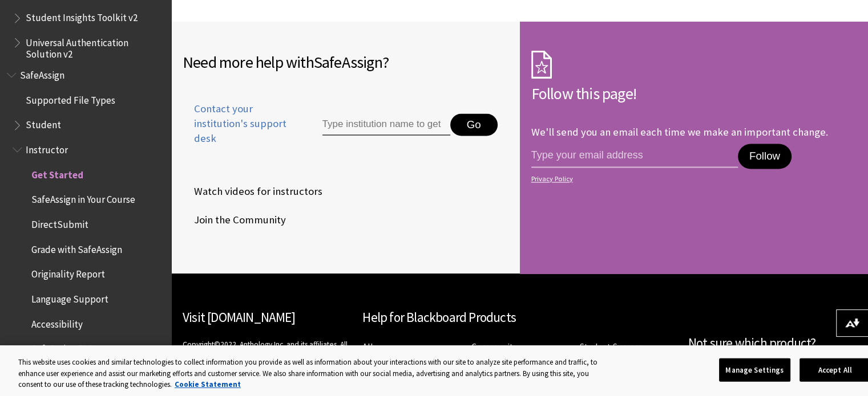 This screenshot has width=868, height=396. What do you see at coordinates (68, 272) in the screenshot?
I see `span: Originality Report` at bounding box center [68, 272].